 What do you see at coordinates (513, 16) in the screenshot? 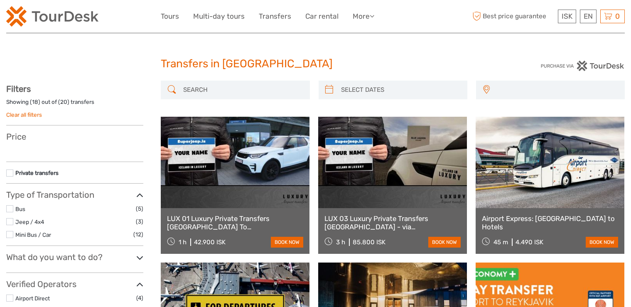
I see `span: Best price guarantee` at bounding box center [513, 16].